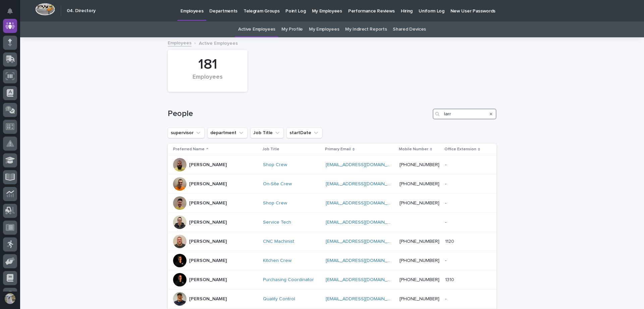 The height and width of the screenshot is (309, 644). I want to click on a: My Indirect Reports, so click(366, 29).